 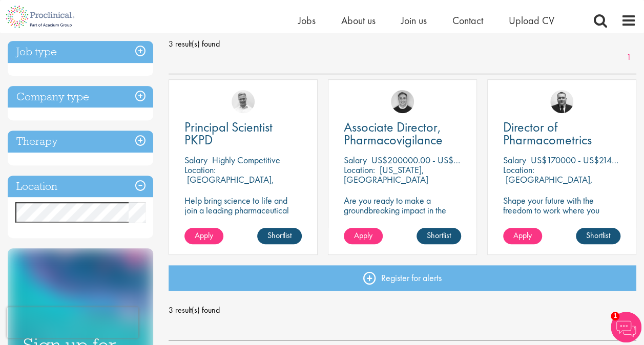 What do you see at coordinates (453, 160) in the screenshot?
I see `p: US$200000.00 - US$250000.00 per annum` at bounding box center [453, 160].